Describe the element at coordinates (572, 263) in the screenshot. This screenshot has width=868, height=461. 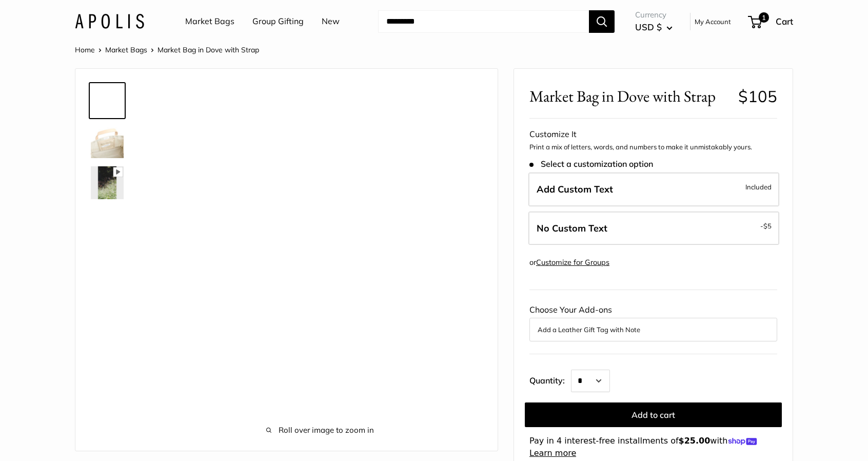
I see `a: Customize for Groups` at that location.